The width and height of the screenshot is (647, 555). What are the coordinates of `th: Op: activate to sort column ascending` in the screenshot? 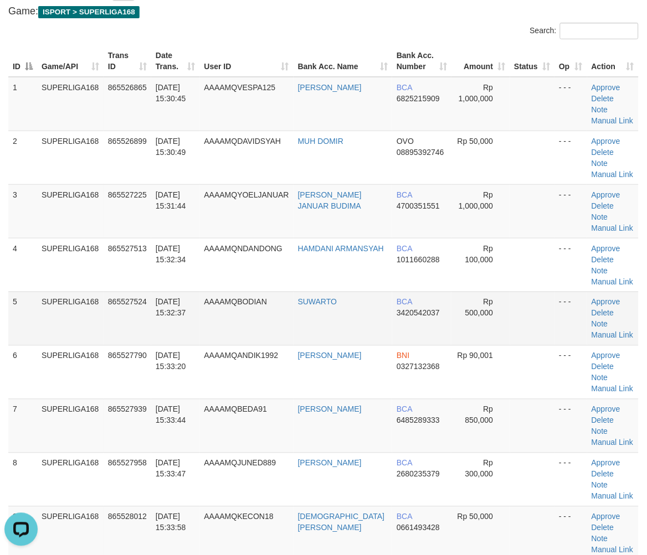 It's located at (570, 61).